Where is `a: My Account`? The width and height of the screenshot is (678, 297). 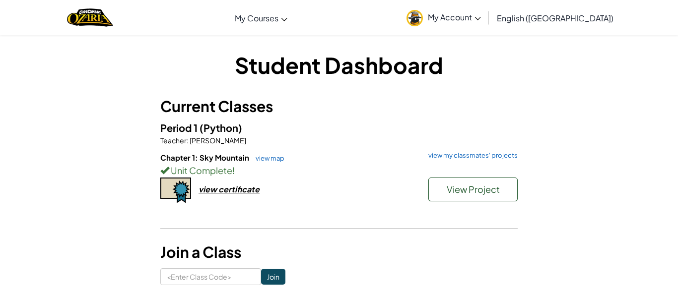
a: My Account is located at coordinates (444, 17).